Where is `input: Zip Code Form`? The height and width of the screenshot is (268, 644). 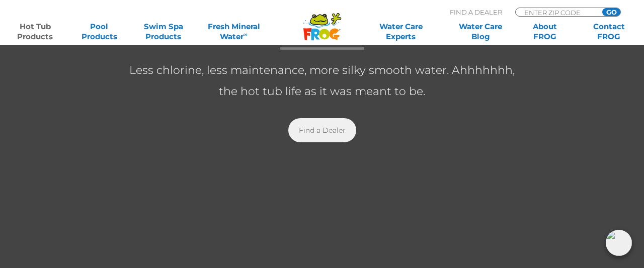
input: Zip Code Form is located at coordinates (557, 12).